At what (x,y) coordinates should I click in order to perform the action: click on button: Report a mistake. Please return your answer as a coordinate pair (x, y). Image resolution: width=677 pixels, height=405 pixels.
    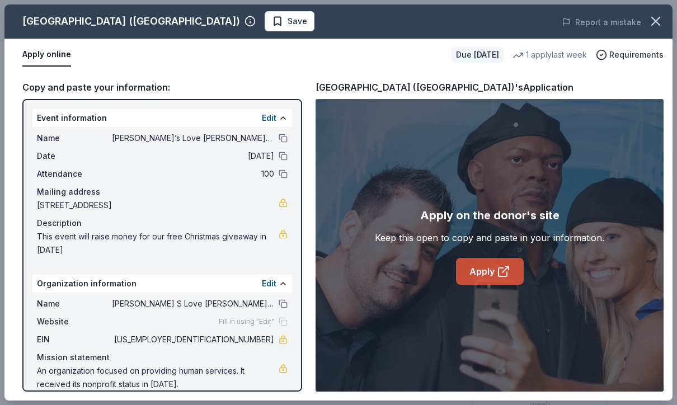
    Looking at the image, I should click on (602, 22).